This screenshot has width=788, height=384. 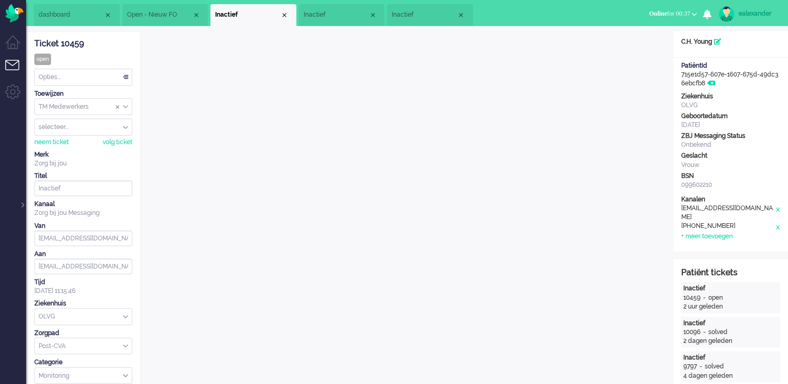 What do you see at coordinates (706, 236) in the screenshot?
I see `div: + meer toevoegen` at bounding box center [706, 236].